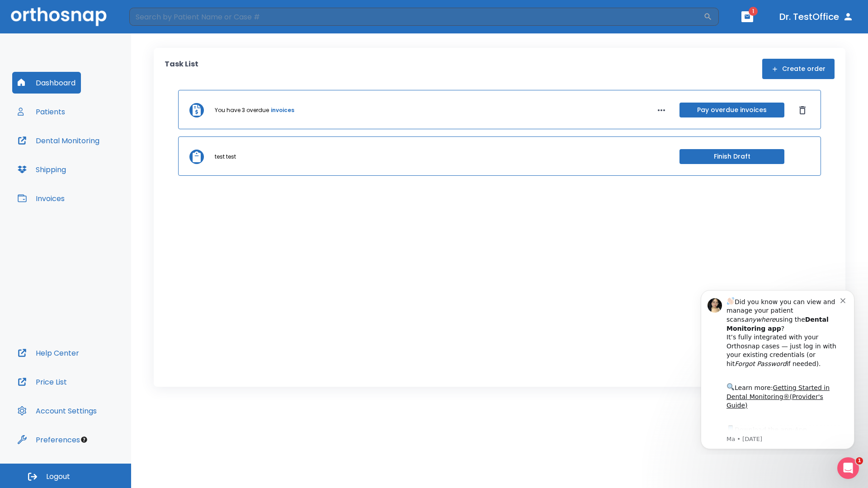 Image resolution: width=868 pixels, height=488 pixels. What do you see at coordinates (49, 440) in the screenshot?
I see `button: Preferences` at bounding box center [49, 440].